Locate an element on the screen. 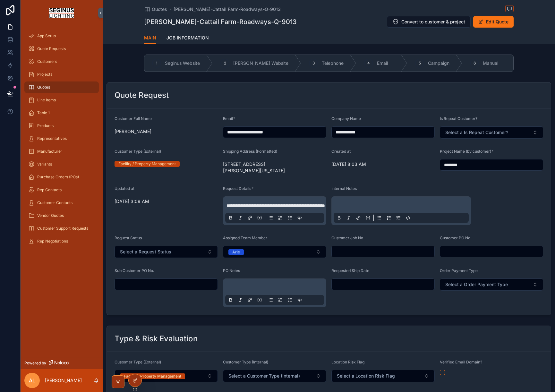  a: Quote Requests is located at coordinates (61, 49).